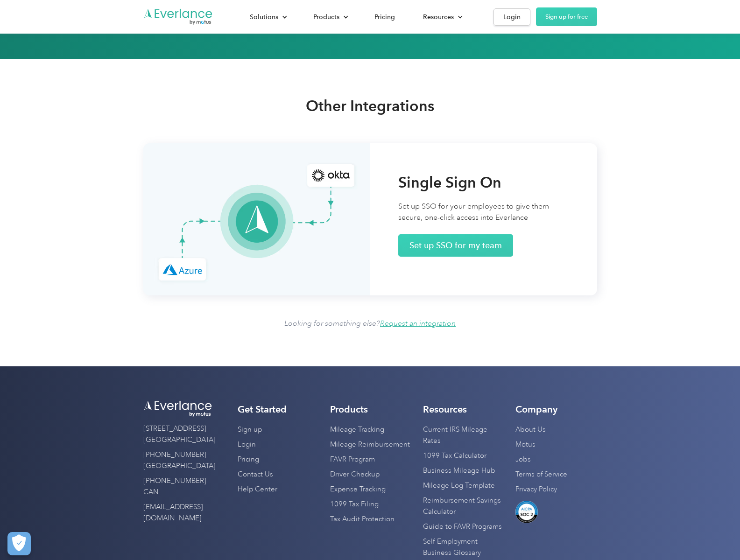 Image resolution: width=740 pixels, height=560 pixels. Describe the element at coordinates (462, 527) in the screenshot. I see `a: Guide to FAVR Programs` at that location.